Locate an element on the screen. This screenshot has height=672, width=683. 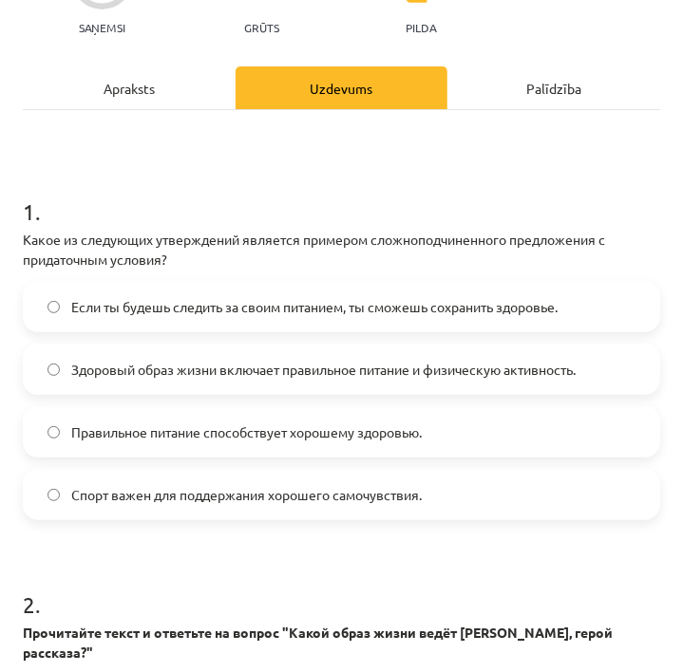
input: Если ты будешь следить за своим питанием, ты сможешь сохранить здоровье. is located at coordinates (53, 307).